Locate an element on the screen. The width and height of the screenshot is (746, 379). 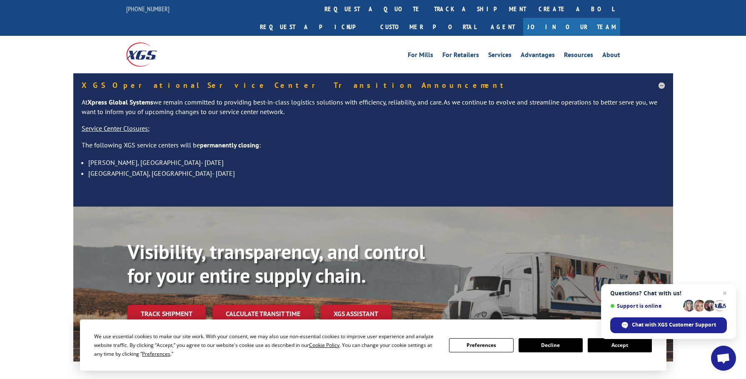
a: Agent is located at coordinates (503, 27).